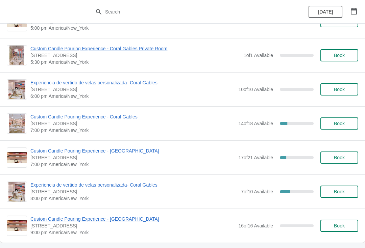 The image size is (365, 248). What do you see at coordinates (255, 90) in the screenshot?
I see `span: 10 of 10 Available` at bounding box center [255, 90].